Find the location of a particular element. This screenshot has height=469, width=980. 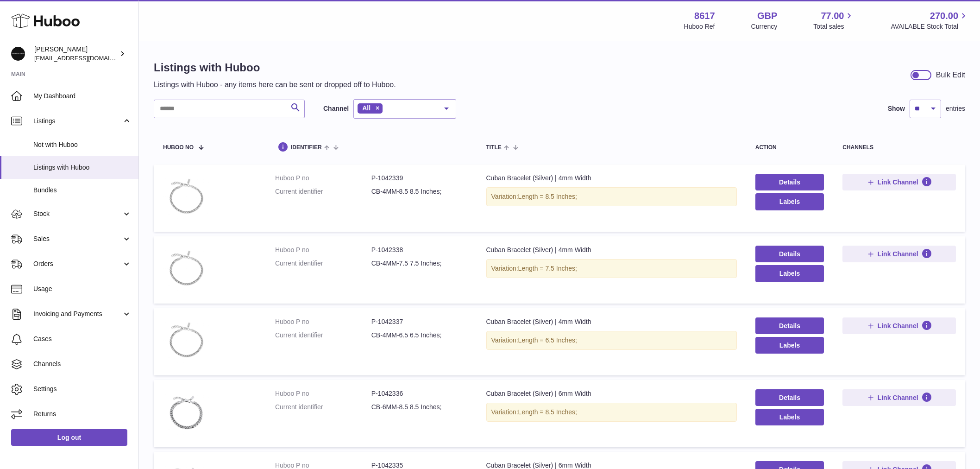

h1: Listings with Huboo is located at coordinates (275, 68).